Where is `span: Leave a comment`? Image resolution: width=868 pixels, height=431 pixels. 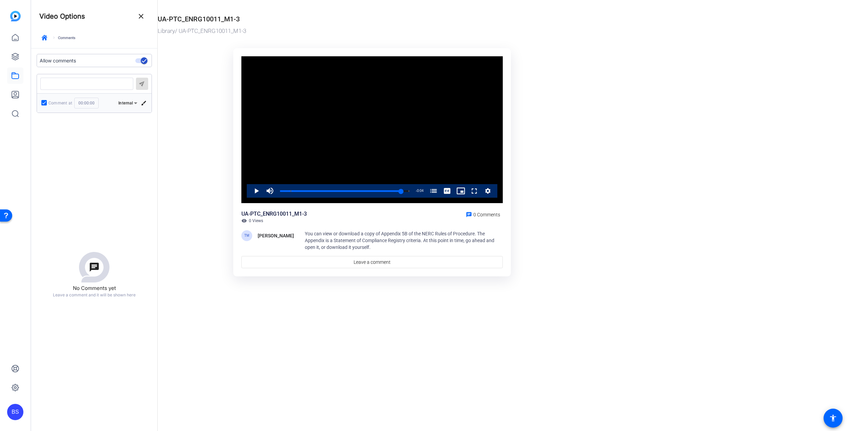 span: Leave a comment is located at coordinates (372, 263).